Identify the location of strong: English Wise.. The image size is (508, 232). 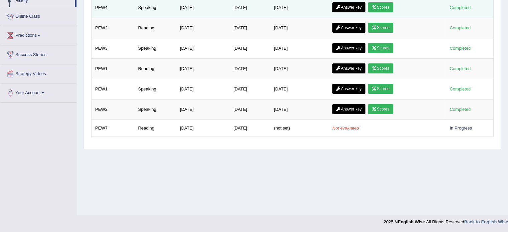
(412, 222).